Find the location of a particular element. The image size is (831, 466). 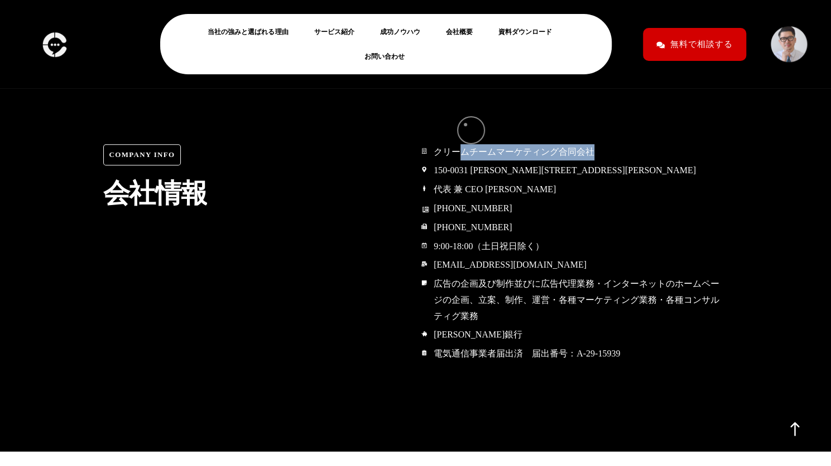

a: 成功ノウハウ is located at coordinates (404, 32).